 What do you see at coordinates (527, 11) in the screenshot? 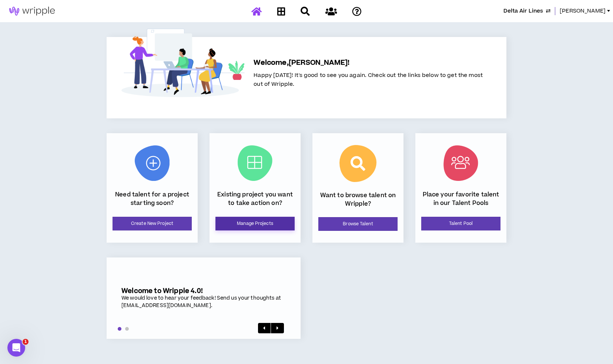
I see `button: Delta Air Lines` at bounding box center [527, 11].